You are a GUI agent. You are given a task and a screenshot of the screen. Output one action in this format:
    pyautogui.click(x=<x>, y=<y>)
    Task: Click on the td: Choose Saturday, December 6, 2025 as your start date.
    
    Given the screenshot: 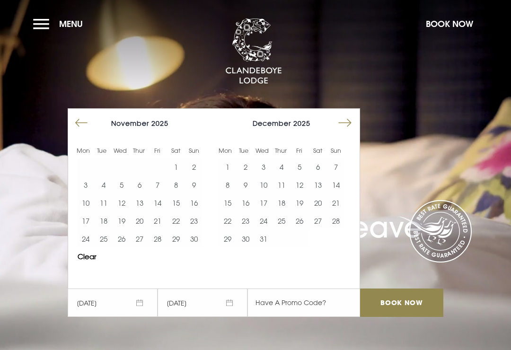 What is the action you would take?
    pyautogui.click(x=318, y=167)
    